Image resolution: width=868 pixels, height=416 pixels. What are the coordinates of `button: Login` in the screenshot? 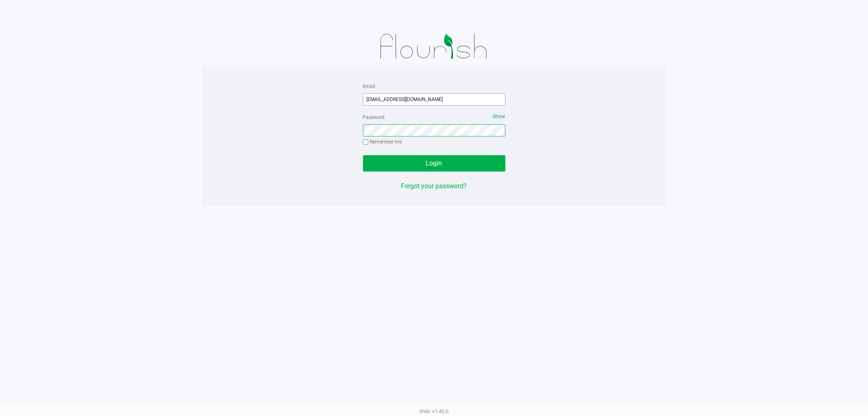 It's located at (434, 163).